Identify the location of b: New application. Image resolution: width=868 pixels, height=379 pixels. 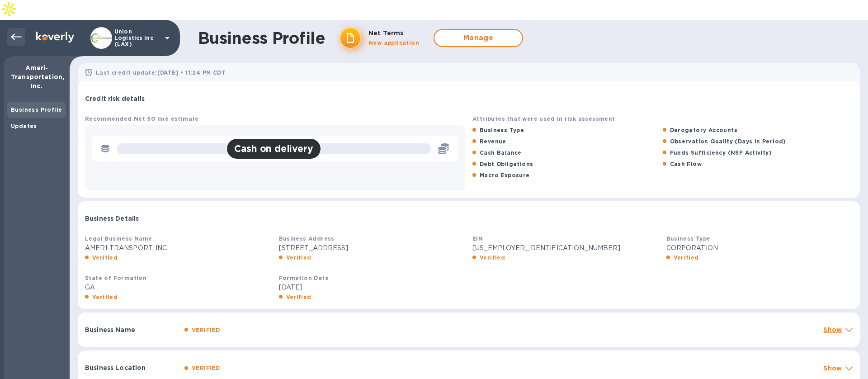
(394, 42).